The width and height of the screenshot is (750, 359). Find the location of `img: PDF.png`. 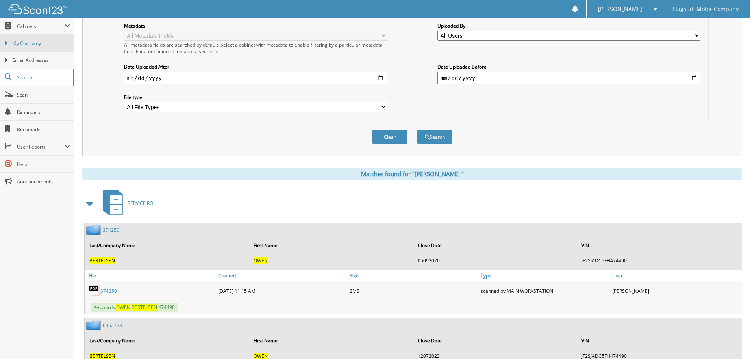

img: PDF.png is located at coordinates (95, 291).